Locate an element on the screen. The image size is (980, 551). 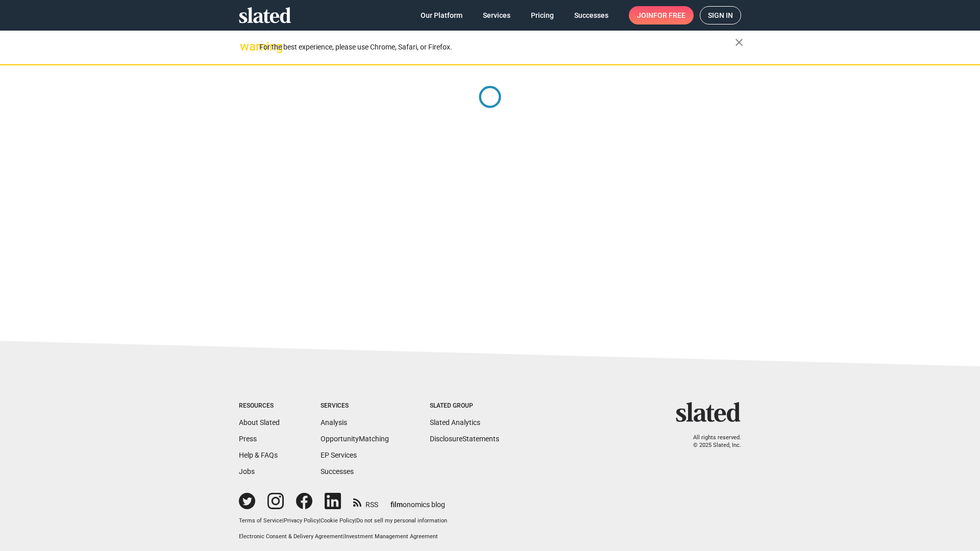
span: Sign in is located at coordinates (720, 15).